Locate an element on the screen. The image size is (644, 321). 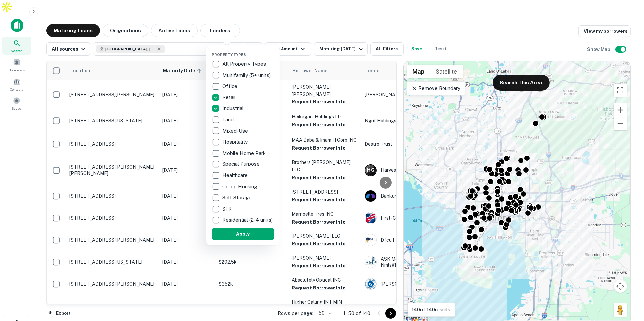
p: Retail is located at coordinates (230, 97).